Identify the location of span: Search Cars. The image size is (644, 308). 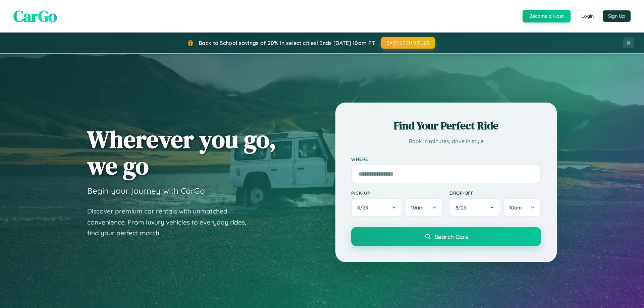
(451, 236).